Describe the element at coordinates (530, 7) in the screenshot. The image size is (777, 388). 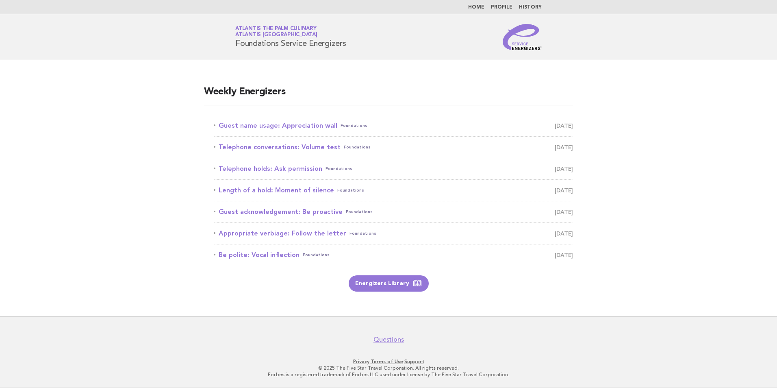
I see `a: History` at that location.